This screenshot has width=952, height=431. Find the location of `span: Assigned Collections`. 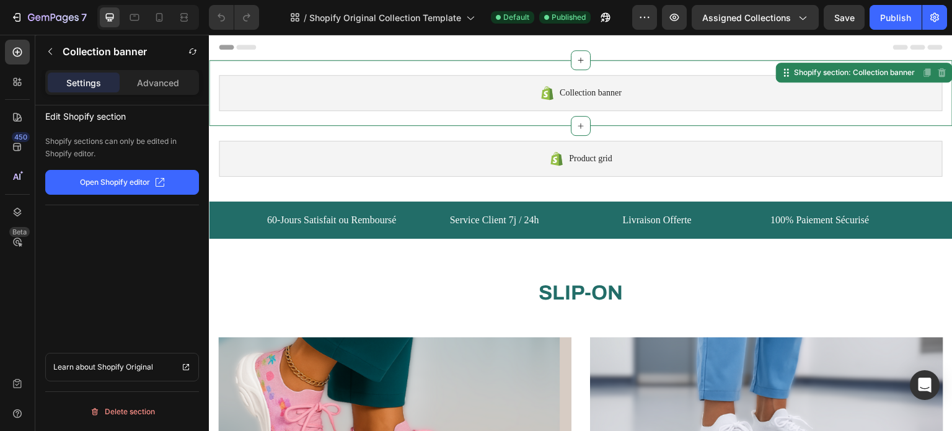

span: Assigned Collections is located at coordinates (746, 17).